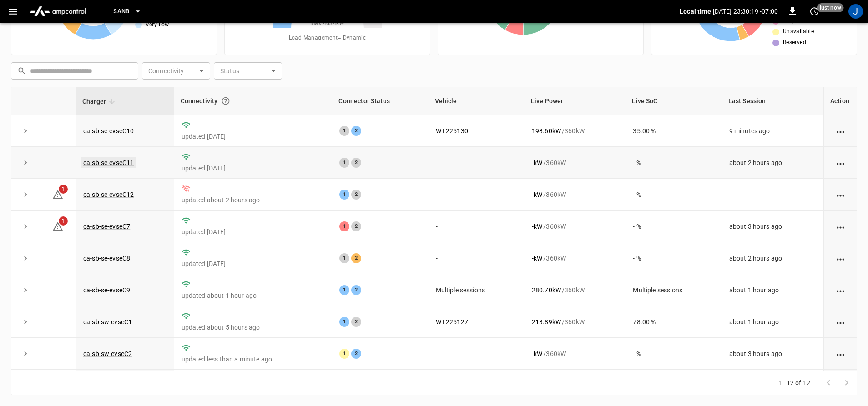 Image resolution: width=868 pixels, height=406 pixels. What do you see at coordinates (794, 43) in the screenshot?
I see `span: Reserved` at bounding box center [794, 43].